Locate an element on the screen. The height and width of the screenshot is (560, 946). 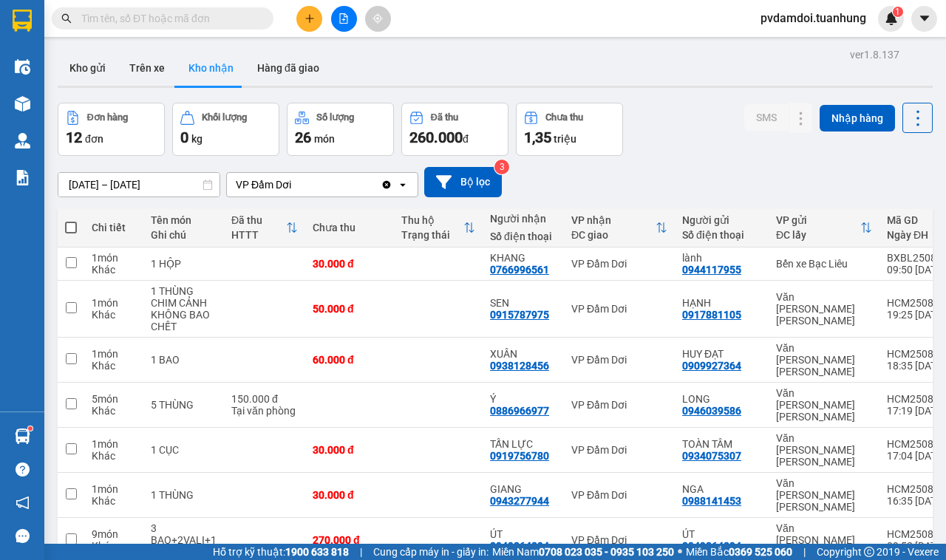
span: 260.000 is located at coordinates (436, 137).